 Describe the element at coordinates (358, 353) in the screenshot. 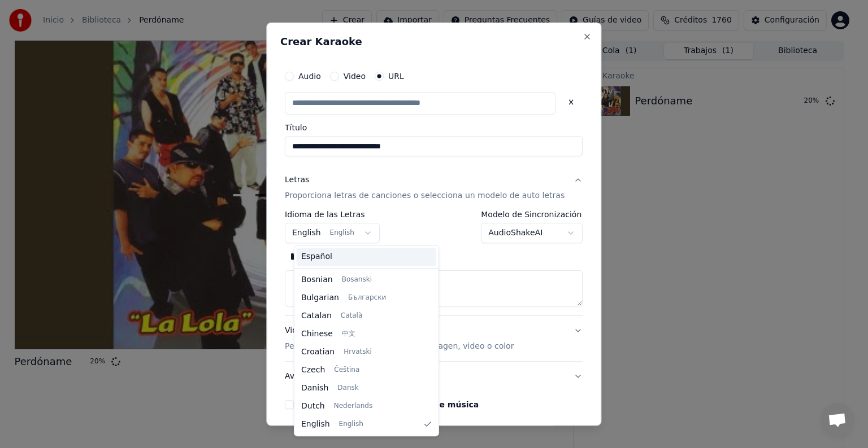

I see `span: Hrvatski` at that location.